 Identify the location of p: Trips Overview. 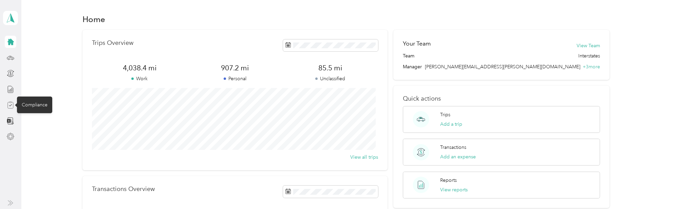
(113, 43).